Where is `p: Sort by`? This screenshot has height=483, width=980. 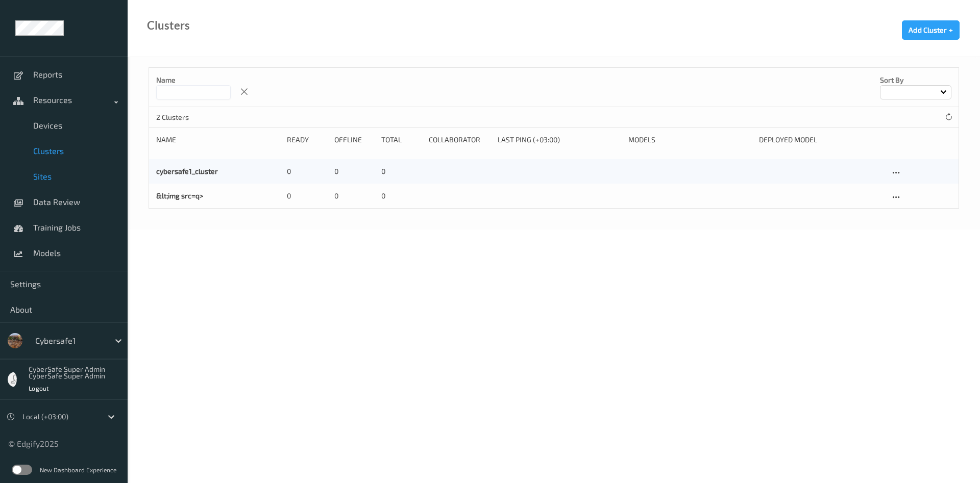 p: Sort by is located at coordinates (916, 80).